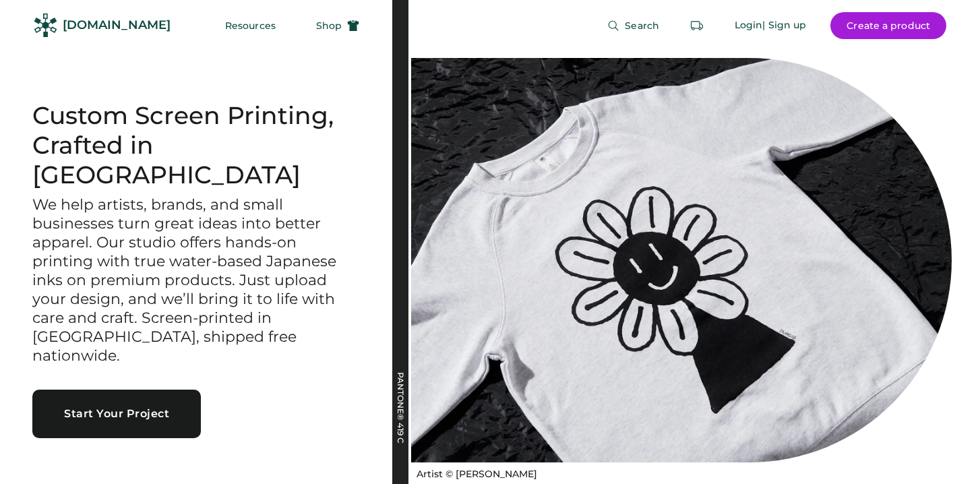 This screenshot has height=484, width=980. What do you see at coordinates (633, 26) in the screenshot?
I see `button: Search` at bounding box center [633, 26].